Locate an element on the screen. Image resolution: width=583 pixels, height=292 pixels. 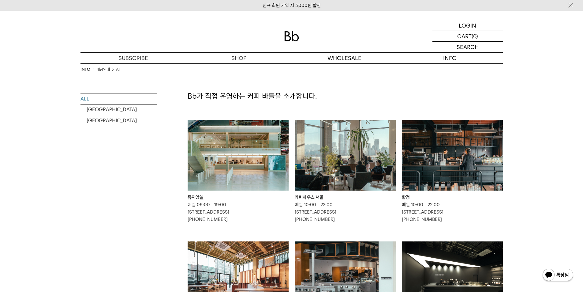
p: SHOP is located at coordinates (239, 58).